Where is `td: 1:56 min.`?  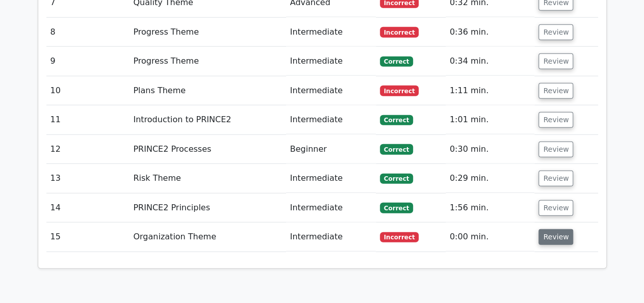
td: 1:56 min. is located at coordinates (490, 208).